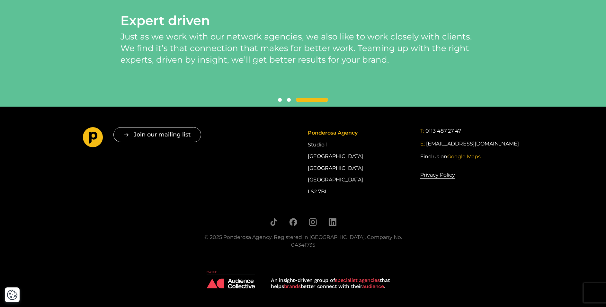  What do you see at coordinates (438, 175) in the screenshot?
I see `a: Privacy Policy` at bounding box center [438, 175].